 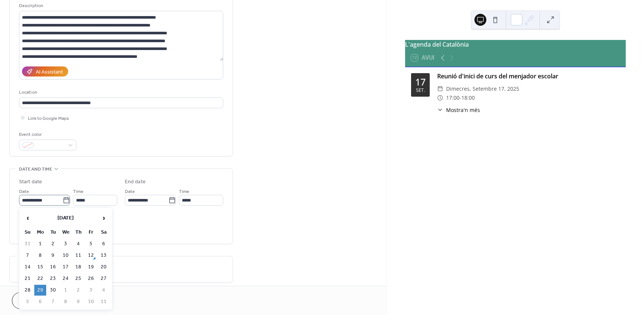 I want to click on td: 20, so click(x=104, y=267).